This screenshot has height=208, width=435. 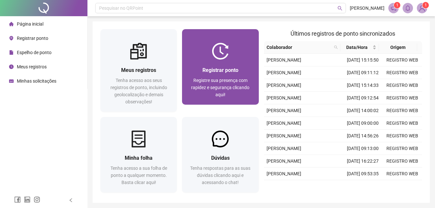 I want to click on th: Origem, so click(x=398, y=47).